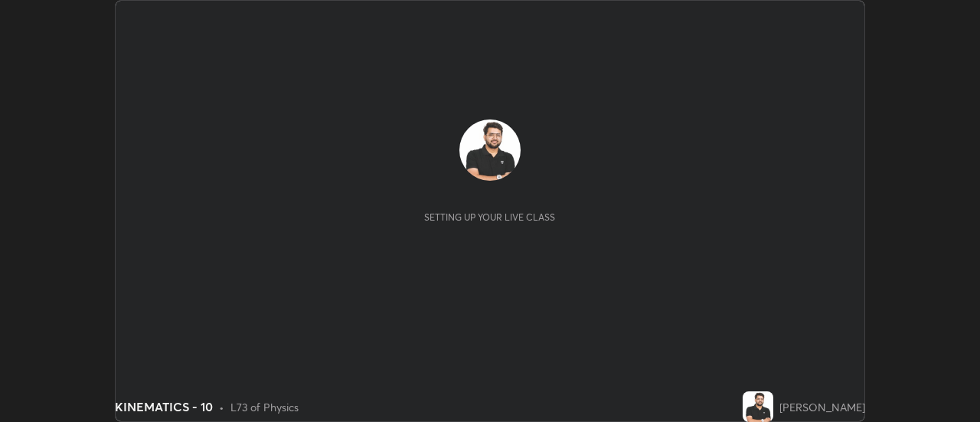 Image resolution: width=980 pixels, height=422 pixels. I want to click on div: Setting up your live class, so click(489, 216).